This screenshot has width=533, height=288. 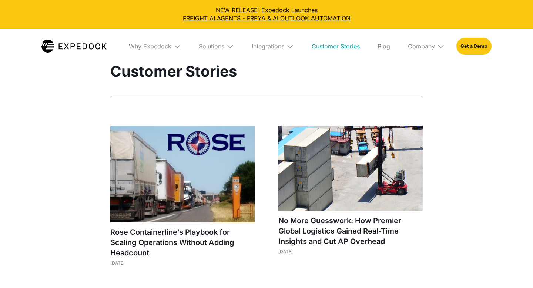 I want to click on div: Integrations, so click(x=268, y=46).